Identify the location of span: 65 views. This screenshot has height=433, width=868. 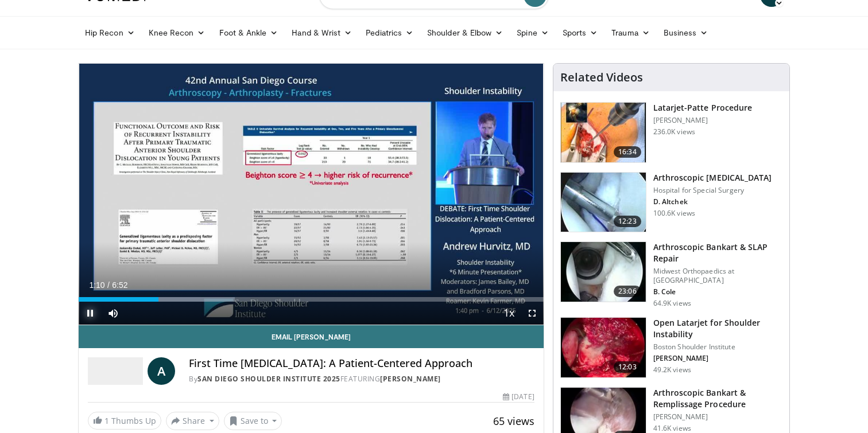
(513, 421).